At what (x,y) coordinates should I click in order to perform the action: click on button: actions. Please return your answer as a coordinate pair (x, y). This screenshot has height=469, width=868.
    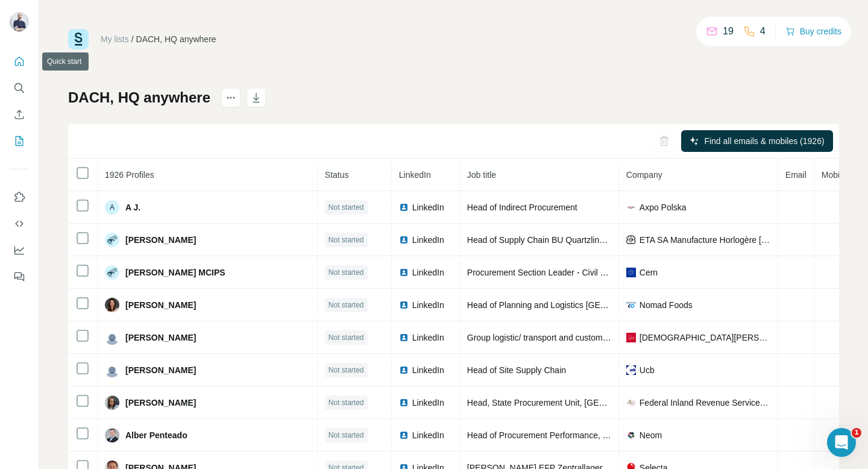
    Looking at the image, I should click on (231, 98).